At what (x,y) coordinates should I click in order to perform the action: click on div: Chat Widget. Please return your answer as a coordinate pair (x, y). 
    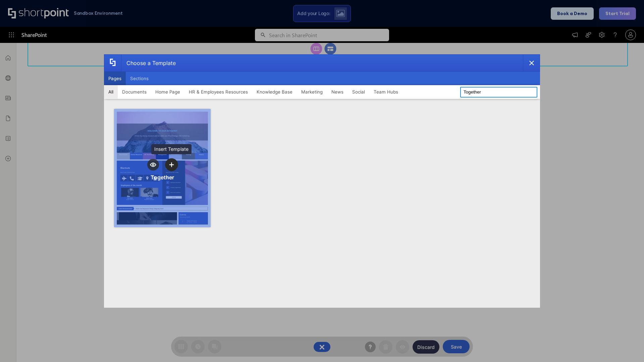
    Looking at the image, I should click on (627, 345).